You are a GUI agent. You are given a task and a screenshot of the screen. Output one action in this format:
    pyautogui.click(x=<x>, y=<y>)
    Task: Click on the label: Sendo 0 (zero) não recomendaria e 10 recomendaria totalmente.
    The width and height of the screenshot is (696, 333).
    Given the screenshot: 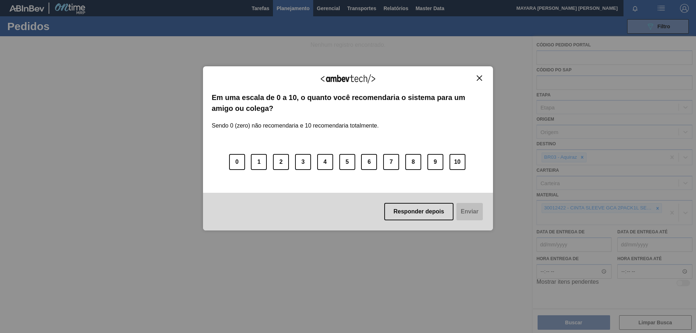 What is the action you would take?
    pyautogui.click(x=295, y=121)
    